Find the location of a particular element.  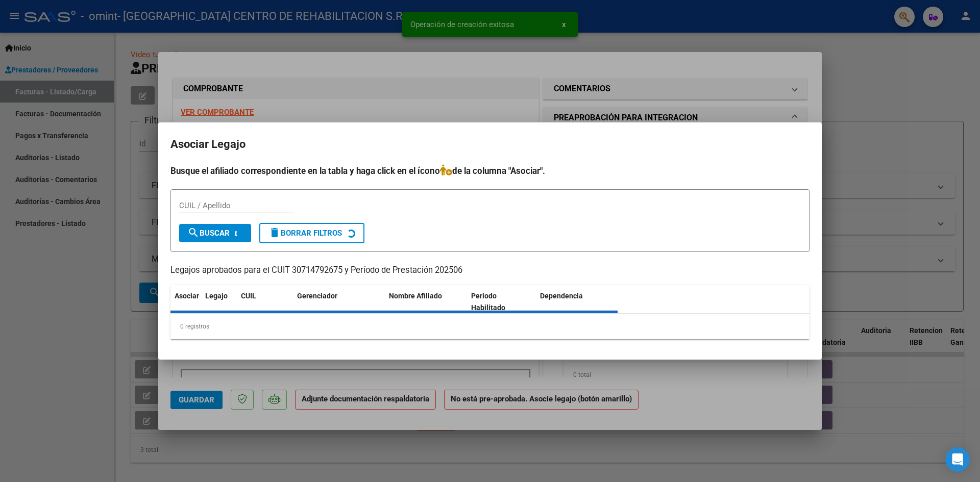

span: Buscar is located at coordinates (208, 233).